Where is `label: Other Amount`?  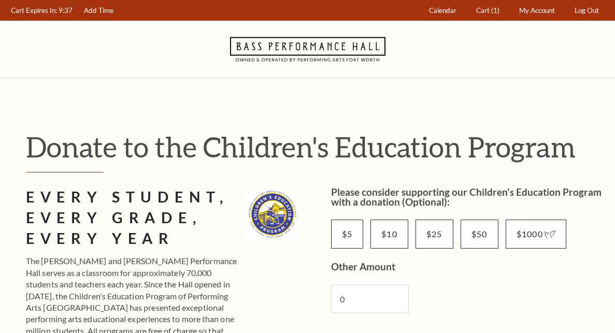 label: Other Amount is located at coordinates (363, 266).